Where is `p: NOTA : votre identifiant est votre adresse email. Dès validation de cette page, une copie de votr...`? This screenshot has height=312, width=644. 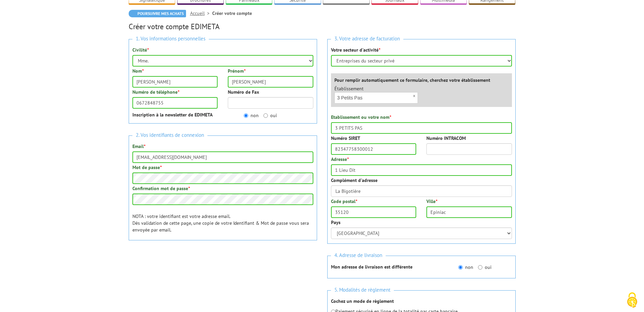 p: NOTA : votre identifiant est votre adresse email. Dès validation de cette page, une copie de votr... is located at coordinates (223, 223).